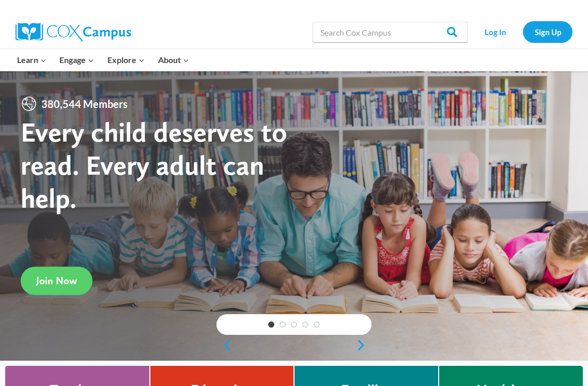  Describe the element at coordinates (103, 60) in the screenshot. I see `nav: Primary Navigation` at that location.